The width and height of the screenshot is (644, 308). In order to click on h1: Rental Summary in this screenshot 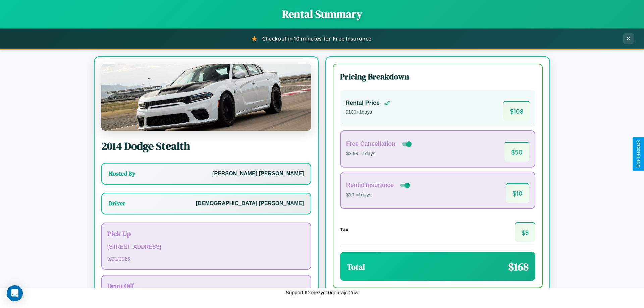, I will do `click(322, 14)`.